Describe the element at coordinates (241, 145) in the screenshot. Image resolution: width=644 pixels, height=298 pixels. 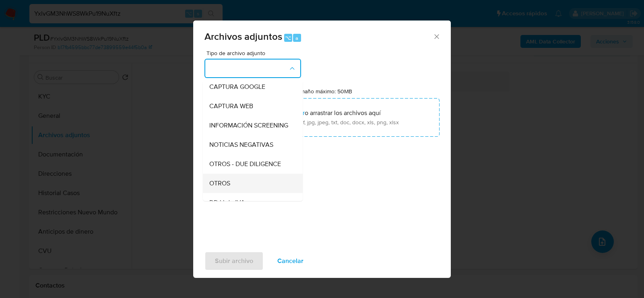
I see `span: NOTICIAS NEGATIVAS` at that location.